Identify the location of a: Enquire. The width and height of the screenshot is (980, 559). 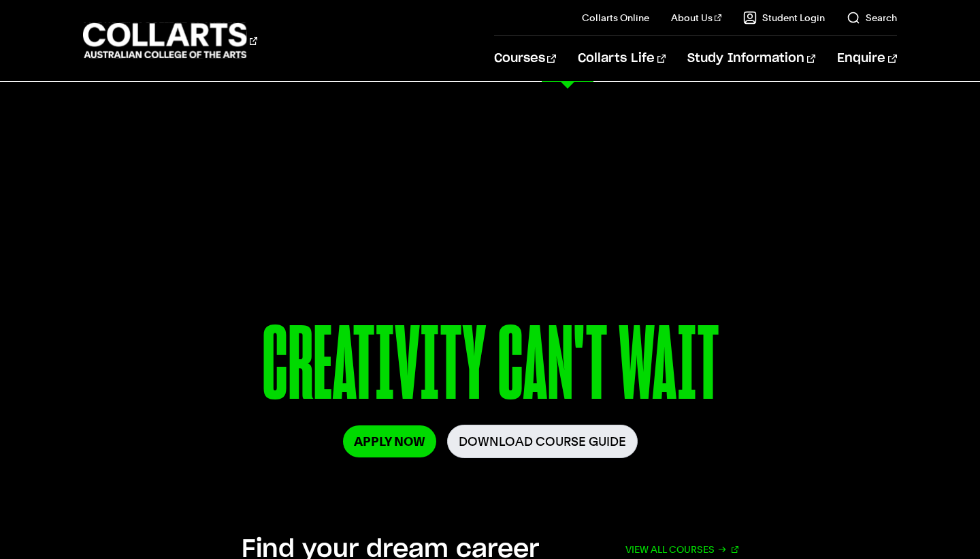
(867, 58).